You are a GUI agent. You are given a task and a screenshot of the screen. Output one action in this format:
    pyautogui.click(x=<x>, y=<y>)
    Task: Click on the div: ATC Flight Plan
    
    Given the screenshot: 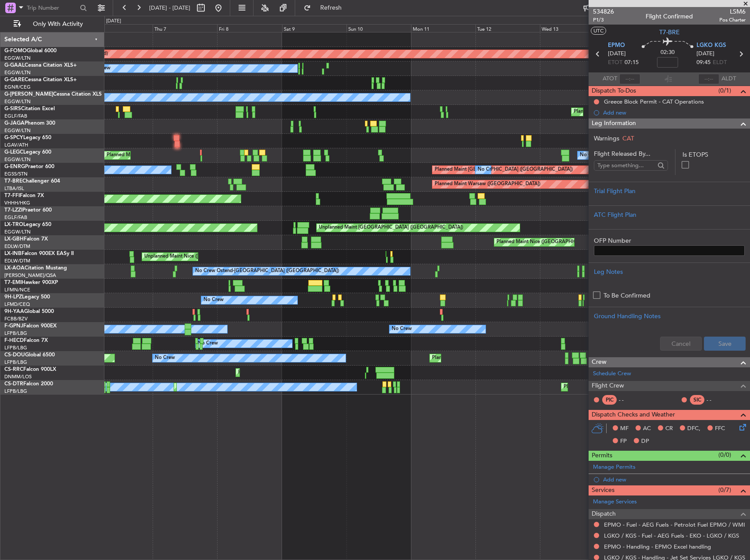 What is the action you would take?
    pyautogui.click(x=670, y=214)
    